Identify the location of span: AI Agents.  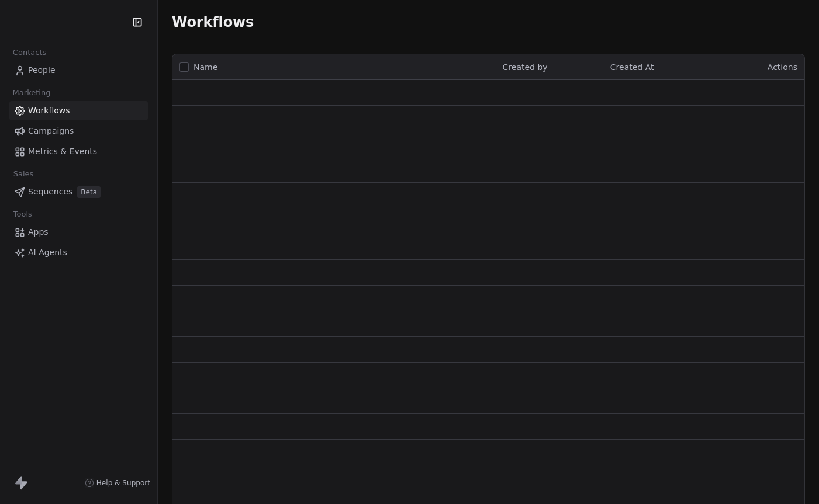
(47, 252).